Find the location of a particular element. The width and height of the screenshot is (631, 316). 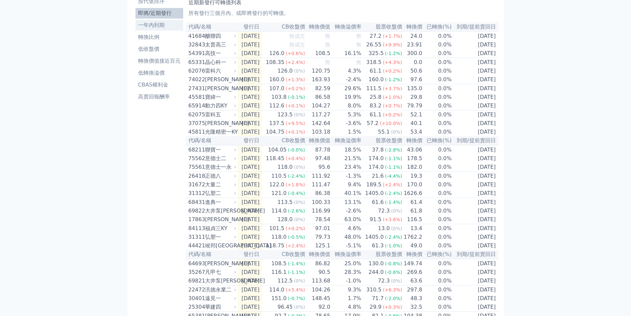

div: 123.5 is located at coordinates (285, 115).